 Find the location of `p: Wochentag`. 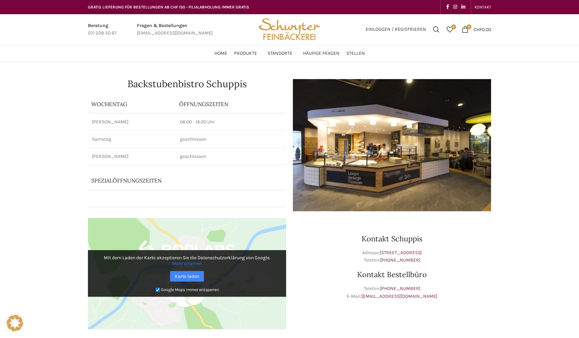

p: Wochentag is located at coordinates (132, 104).